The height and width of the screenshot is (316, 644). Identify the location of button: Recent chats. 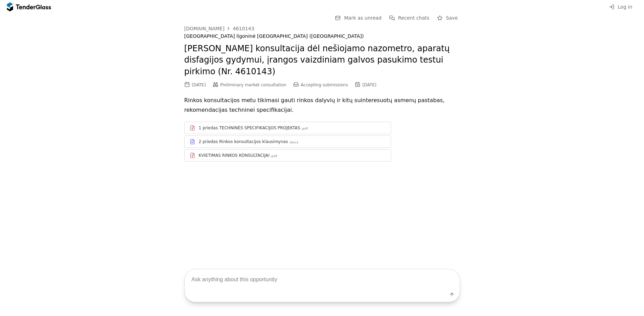
(409, 18).